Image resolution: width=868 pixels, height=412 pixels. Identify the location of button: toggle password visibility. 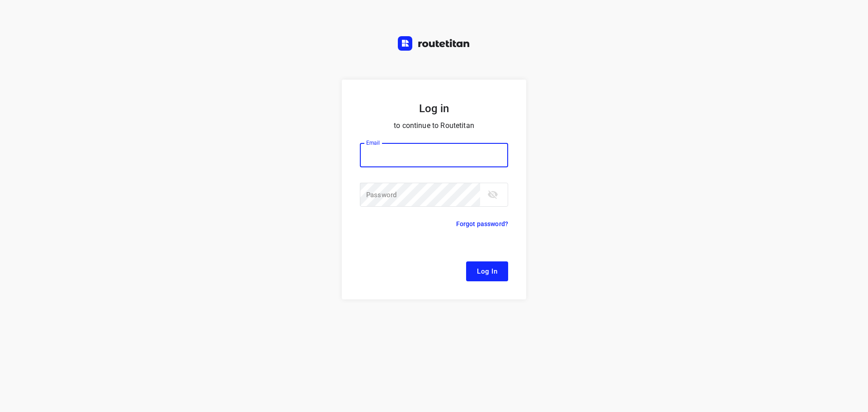
(493, 195).